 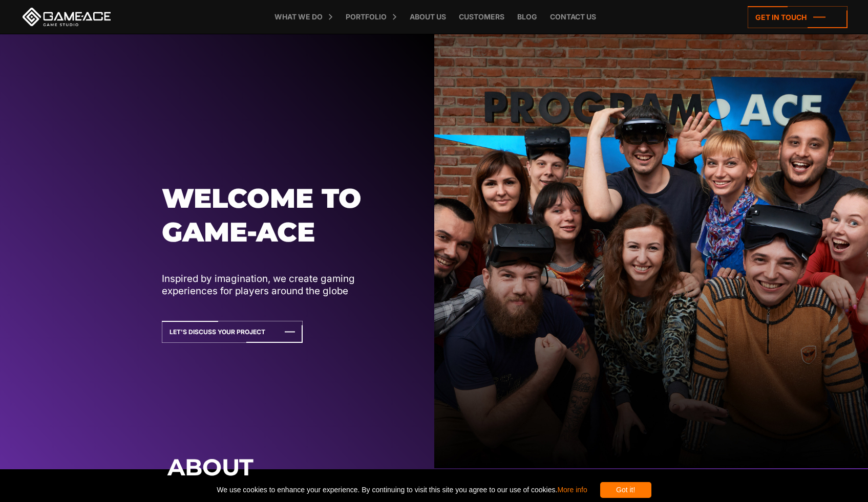 I want to click on a: More info, so click(x=572, y=490).